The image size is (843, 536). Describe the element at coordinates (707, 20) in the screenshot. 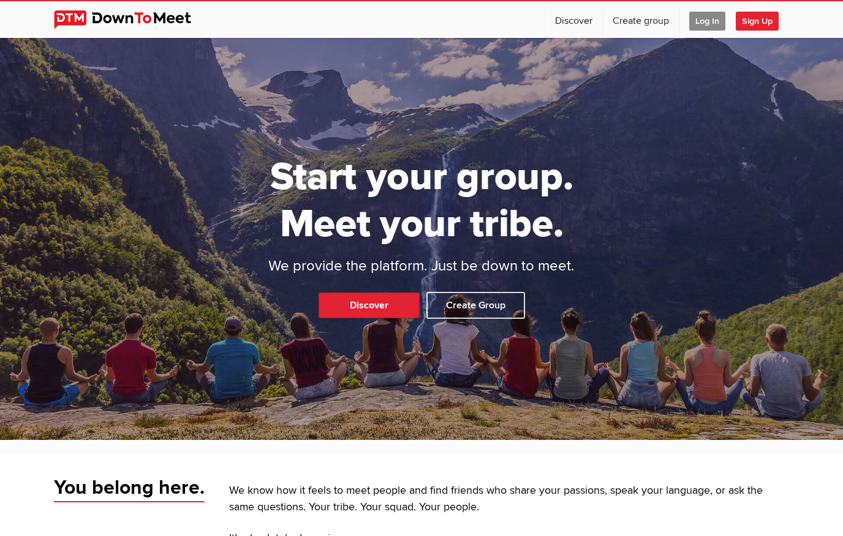

I see `a: Log In` at that location.